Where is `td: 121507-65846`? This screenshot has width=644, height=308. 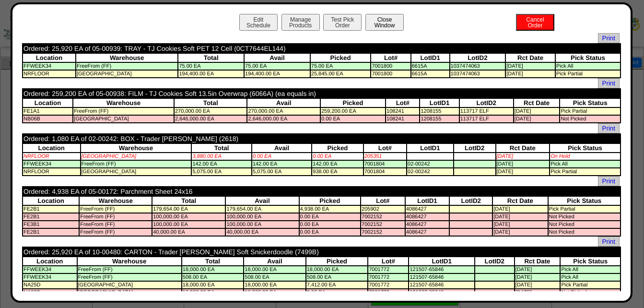 td: 121507-65846 is located at coordinates (441, 285).